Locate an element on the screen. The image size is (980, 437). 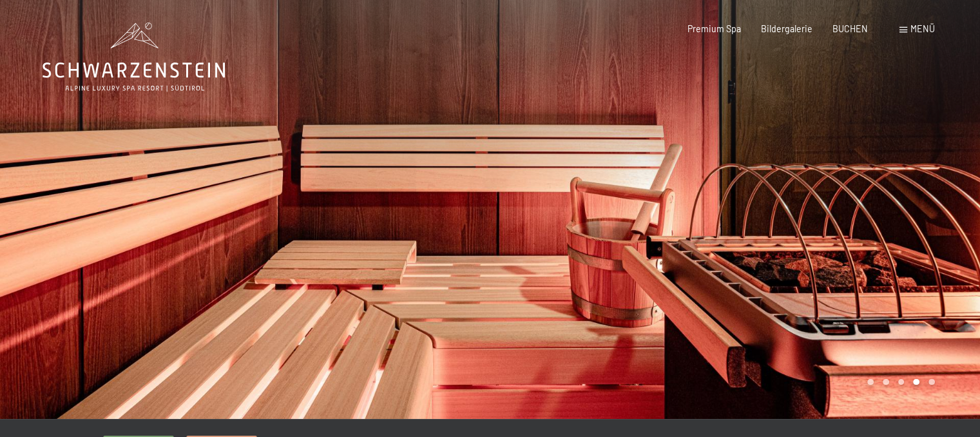
a: BUCHEN is located at coordinates (849, 29).